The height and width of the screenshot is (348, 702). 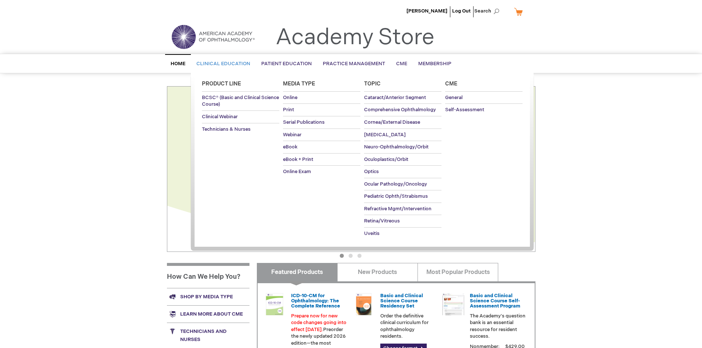 What do you see at coordinates (363, 304) in the screenshot?
I see `img: 02850963u_47.png` at bounding box center [363, 304].